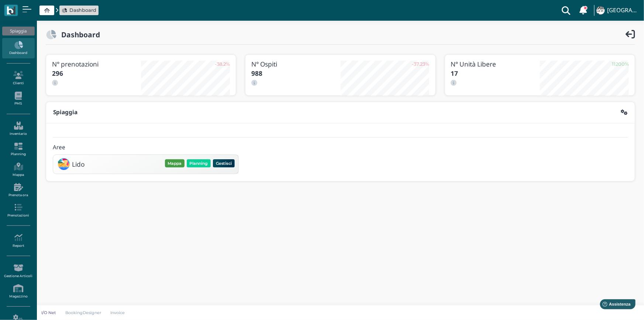 The image size is (644, 320). I want to click on h4: Aree, so click(59, 147).